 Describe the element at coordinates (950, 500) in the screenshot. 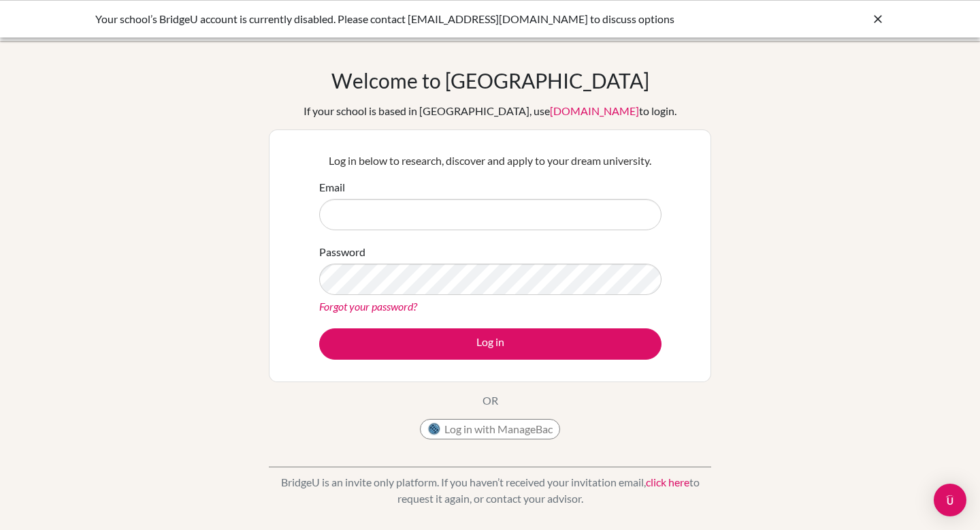

I see `div: Open Intercom Messenger` at that location.